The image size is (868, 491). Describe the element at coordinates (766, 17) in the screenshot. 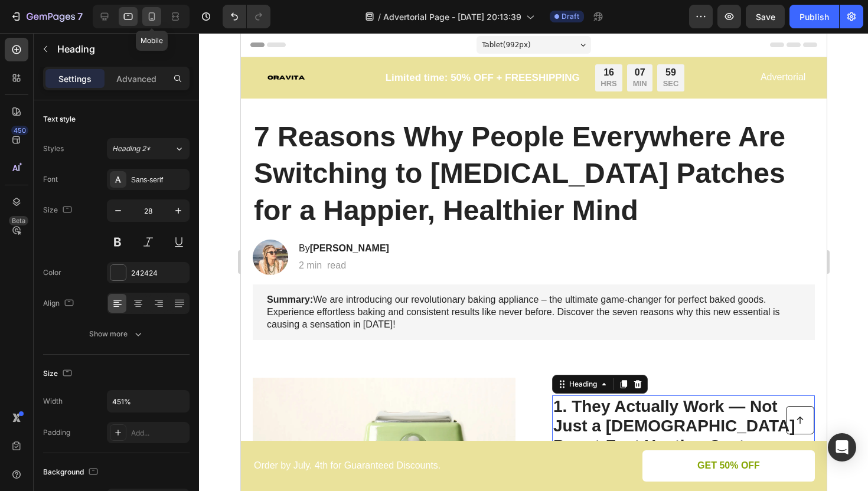

I see `button: Save` at that location.